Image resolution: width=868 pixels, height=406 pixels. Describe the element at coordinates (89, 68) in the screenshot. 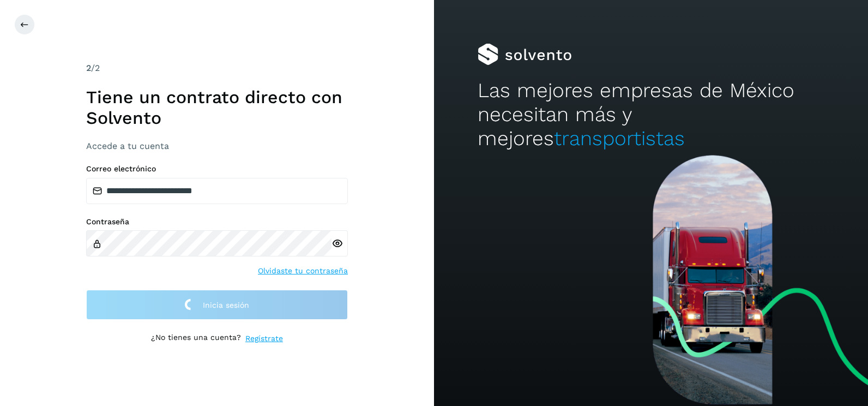

I see `span: 2` at that location.